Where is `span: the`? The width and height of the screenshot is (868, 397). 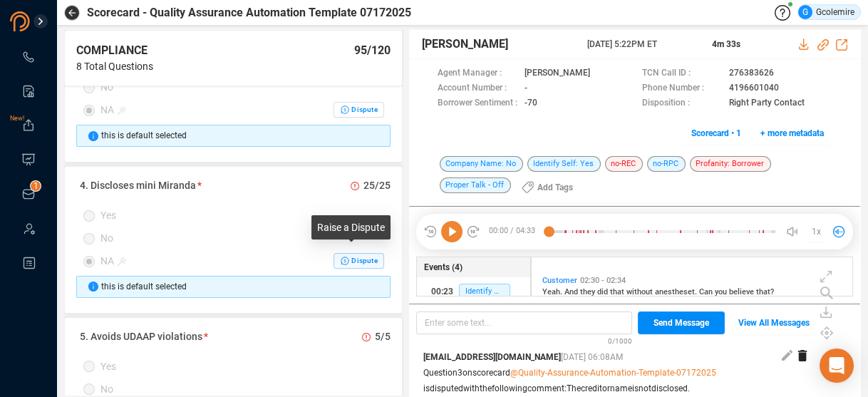
span: the is located at coordinates (485, 389).